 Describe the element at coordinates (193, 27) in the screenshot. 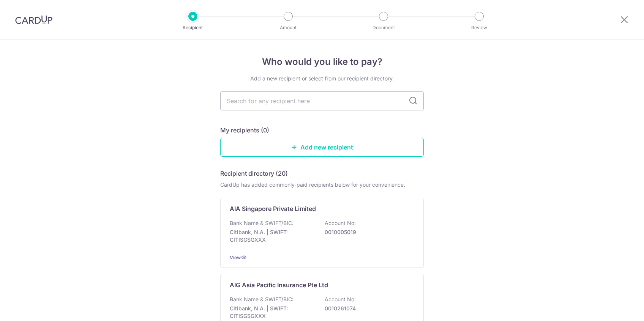

I see `p: Recipient` at that location.